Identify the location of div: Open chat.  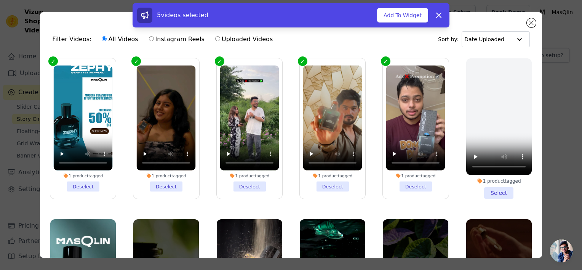
(562, 251).